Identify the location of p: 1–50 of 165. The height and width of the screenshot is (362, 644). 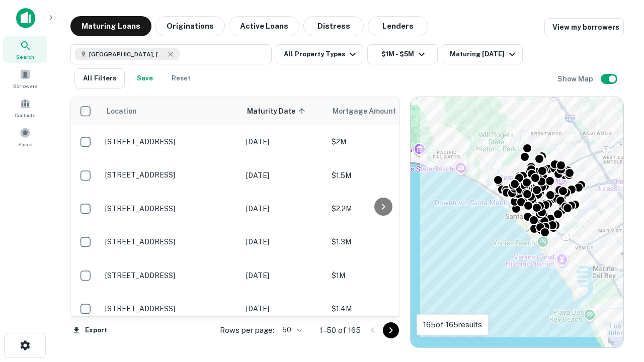
(341, 331).